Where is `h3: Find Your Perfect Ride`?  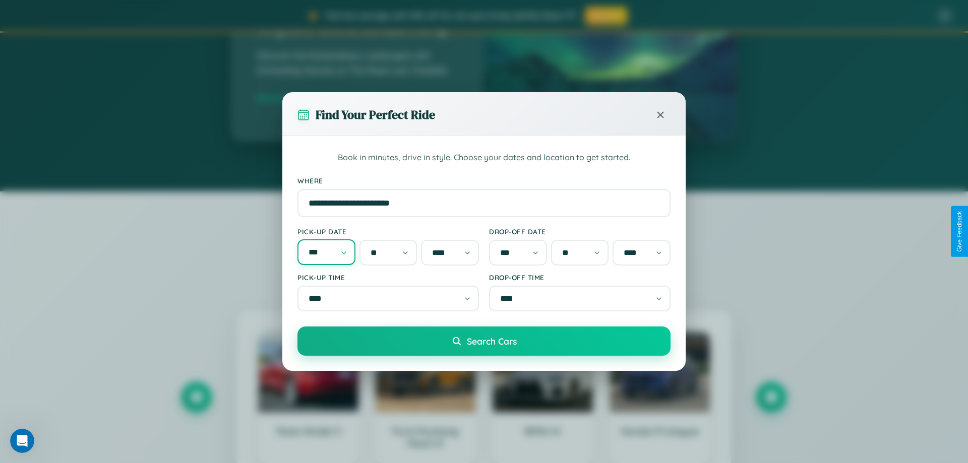 h3: Find Your Perfect Ride is located at coordinates (375, 114).